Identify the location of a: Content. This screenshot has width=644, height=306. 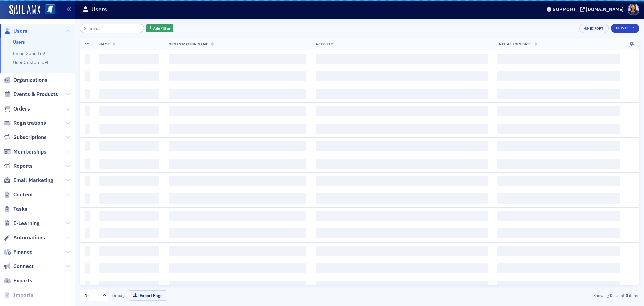
(18, 195).